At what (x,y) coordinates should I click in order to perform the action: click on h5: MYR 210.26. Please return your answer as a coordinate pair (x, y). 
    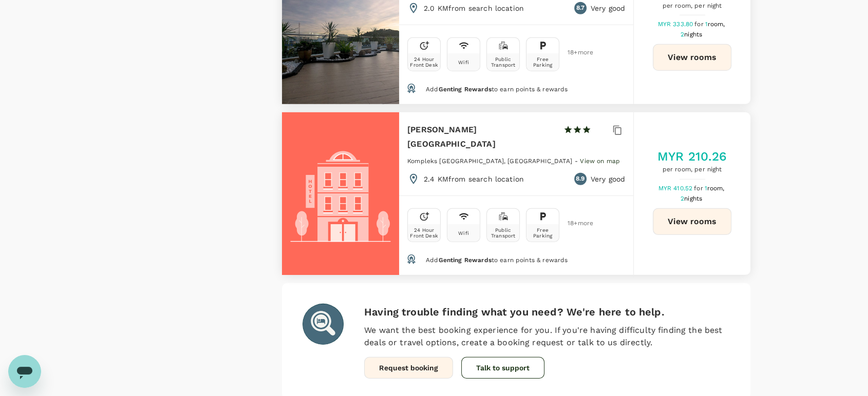
    Looking at the image, I should click on (692, 156).